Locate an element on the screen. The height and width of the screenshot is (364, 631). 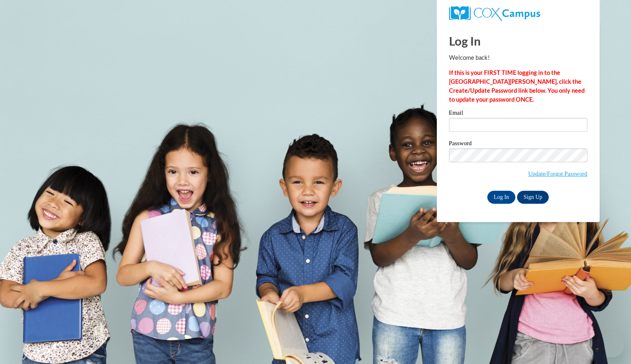
img: COX Campus is located at coordinates (494, 14).